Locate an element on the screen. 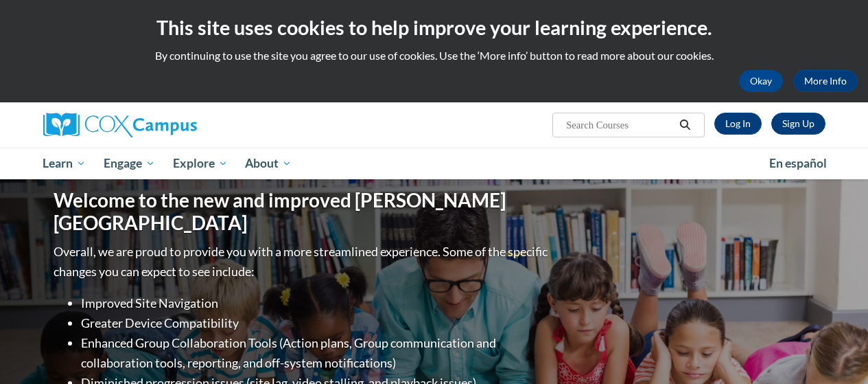 This screenshot has width=868, height=384. span: En español is located at coordinates (799, 162).